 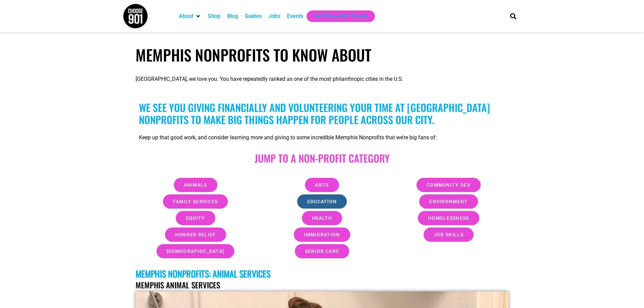 I want to click on a: Homelessness, so click(x=449, y=218).